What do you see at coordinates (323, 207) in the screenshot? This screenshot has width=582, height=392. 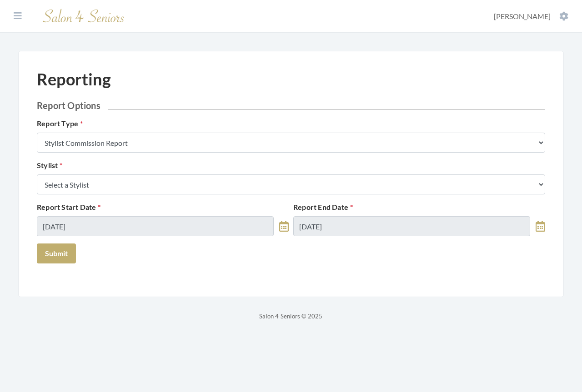 I see `label: Report End Date` at bounding box center [323, 207].